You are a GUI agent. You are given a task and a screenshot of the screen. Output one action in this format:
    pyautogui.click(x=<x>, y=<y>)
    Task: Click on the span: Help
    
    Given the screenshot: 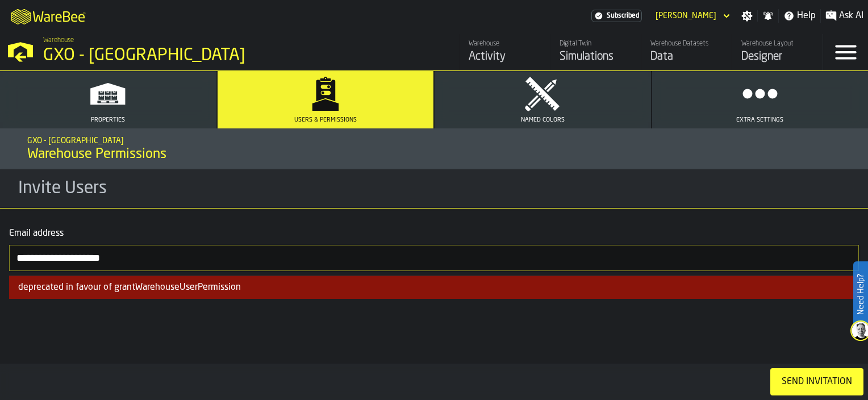 What is the action you would take?
    pyautogui.click(x=806, y=16)
    